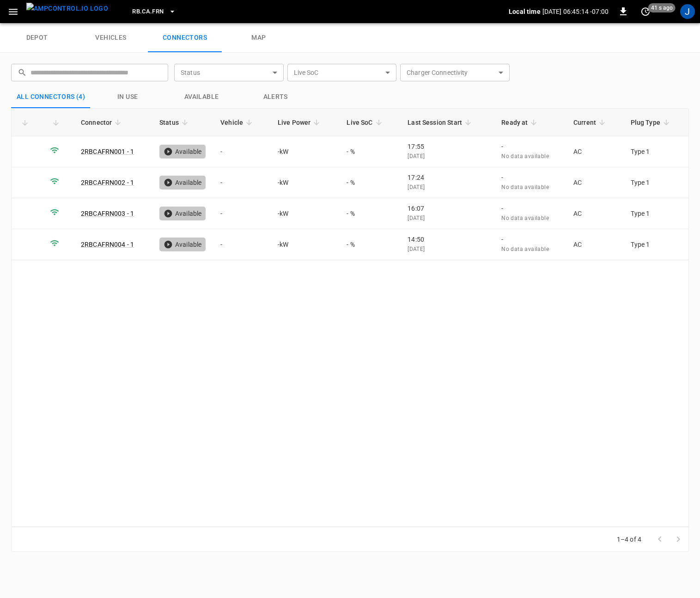  Describe the element at coordinates (51, 97) in the screenshot. I see `button: All Connectors (4)` at that location.